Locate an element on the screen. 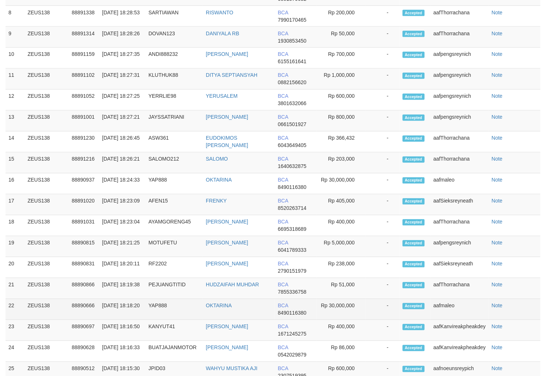 The width and height of the screenshot is (546, 376). td: YERRLIE98 is located at coordinates (174, 100).